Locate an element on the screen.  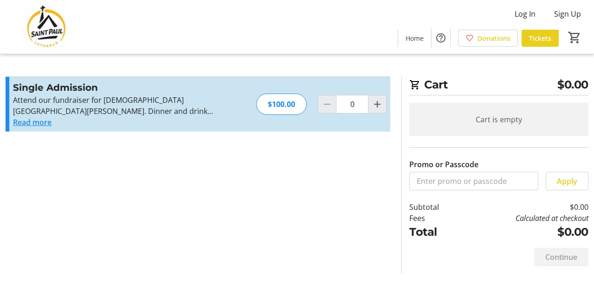
a: Donations is located at coordinates (487, 38).